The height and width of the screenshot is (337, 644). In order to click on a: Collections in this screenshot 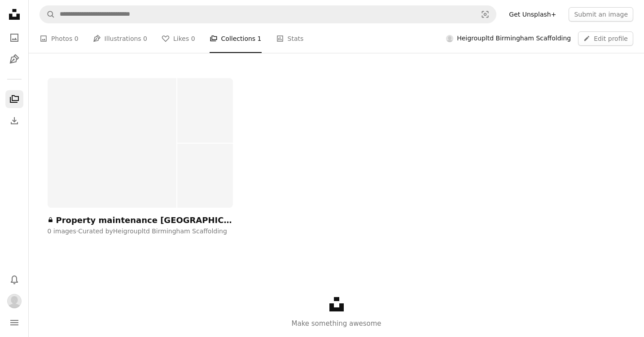, I will do `click(14, 99)`.